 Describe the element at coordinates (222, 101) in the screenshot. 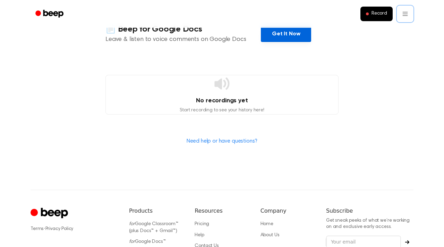

I see `h4: No recordings yet` at that location.